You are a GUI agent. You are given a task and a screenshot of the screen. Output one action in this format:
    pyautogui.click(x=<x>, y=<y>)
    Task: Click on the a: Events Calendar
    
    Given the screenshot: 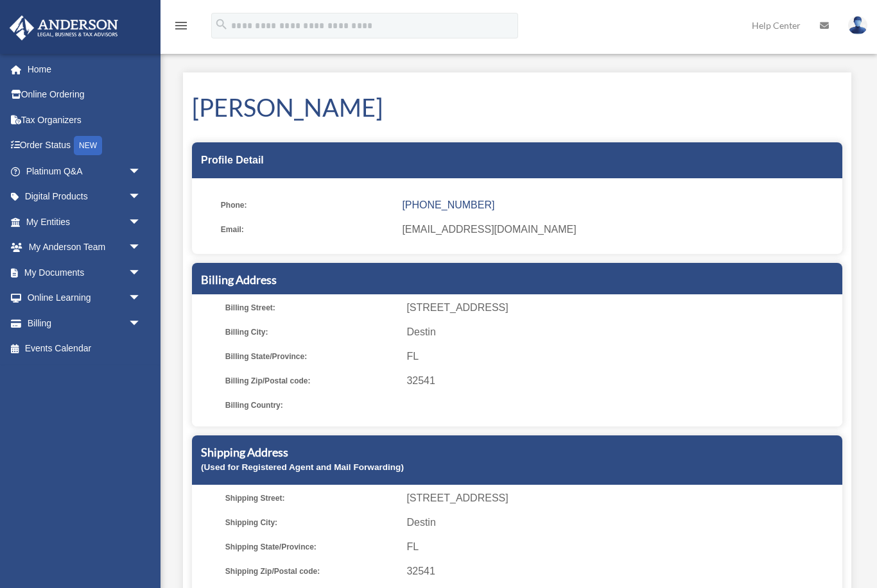 What is the action you would take?
    pyautogui.click(x=85, y=349)
    